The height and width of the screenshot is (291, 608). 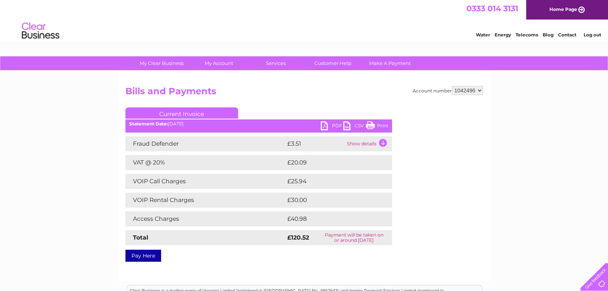 What do you see at coordinates (205, 163) in the screenshot?
I see `td: VAT @ 20%` at bounding box center [205, 163].